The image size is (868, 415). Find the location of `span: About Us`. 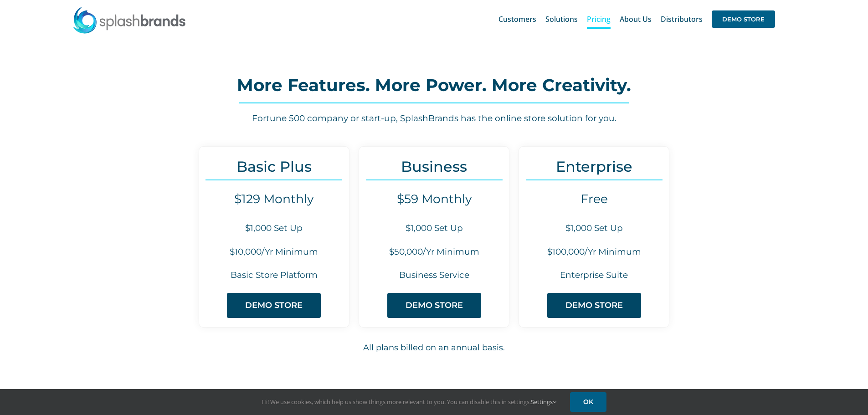

span: About Us is located at coordinates (636, 19).